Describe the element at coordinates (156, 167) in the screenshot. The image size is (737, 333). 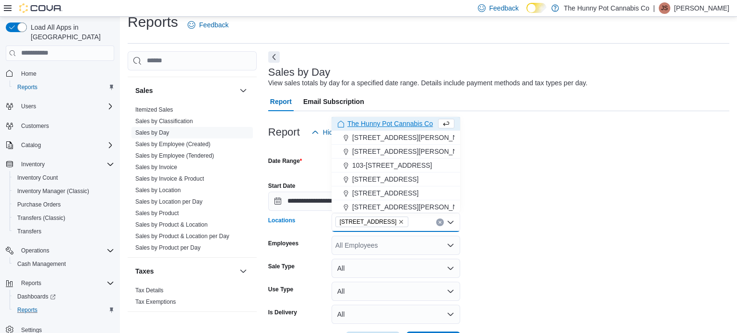
I see `a: Sales by Invoice` at that location.